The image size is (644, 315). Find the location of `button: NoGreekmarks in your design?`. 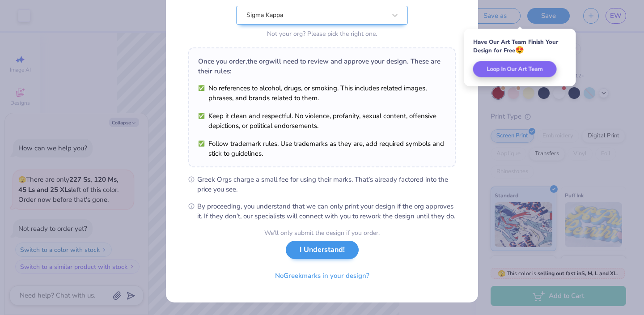

button: NoGreekmarks in your design? is located at coordinates (322, 276).